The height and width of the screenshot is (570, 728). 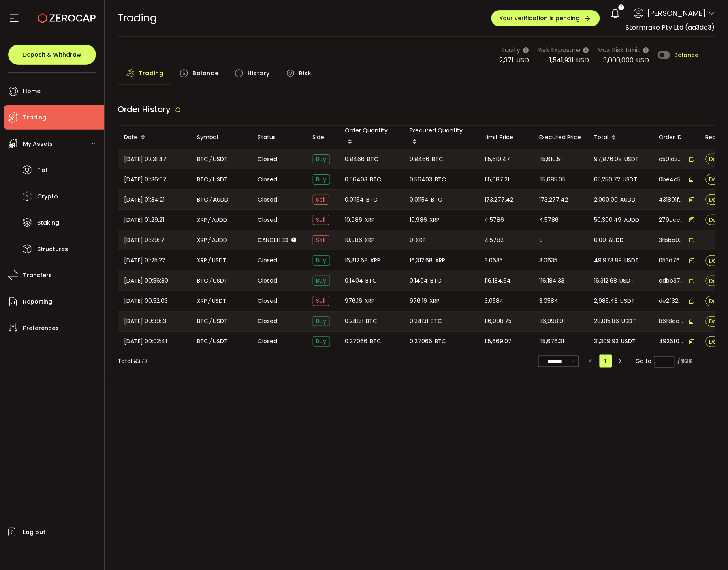 What do you see at coordinates (497, 159) in the screenshot?
I see `span: 115,610.47` at bounding box center [497, 159].